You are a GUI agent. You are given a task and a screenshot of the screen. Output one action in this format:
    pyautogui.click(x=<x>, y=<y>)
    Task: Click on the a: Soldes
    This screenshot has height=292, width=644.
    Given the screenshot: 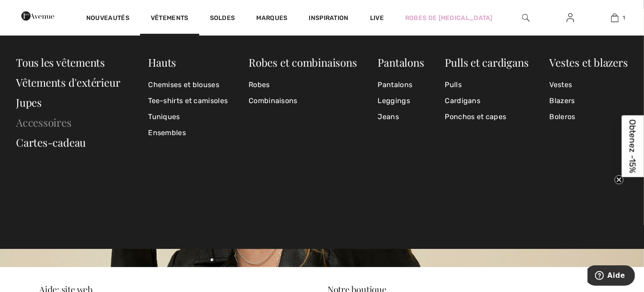 What is the action you would take?
    pyautogui.click(x=222, y=19)
    